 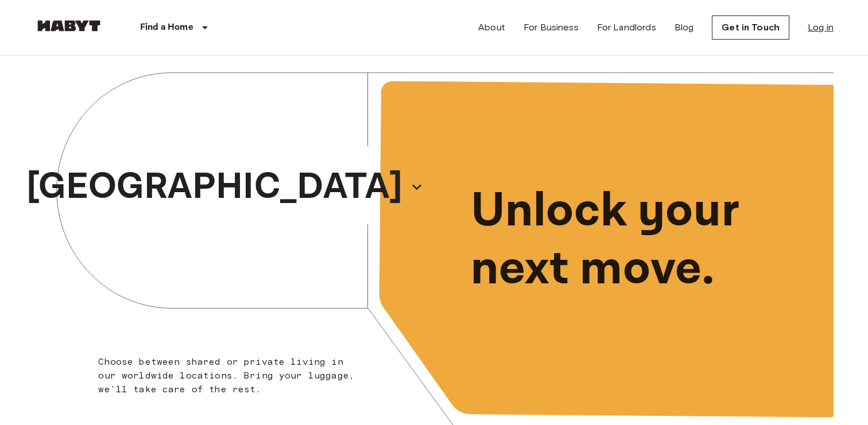 What do you see at coordinates (69, 26) in the screenshot?
I see `img: Habyt` at bounding box center [69, 26].